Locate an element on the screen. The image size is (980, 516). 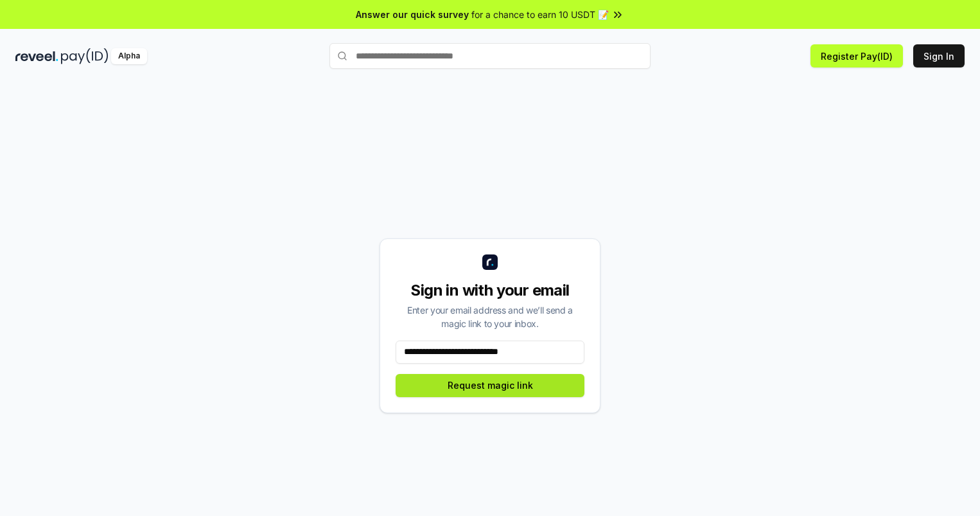
div: Enter your email address and we’ll send a magic link to your inbox. is located at coordinates (490, 317).